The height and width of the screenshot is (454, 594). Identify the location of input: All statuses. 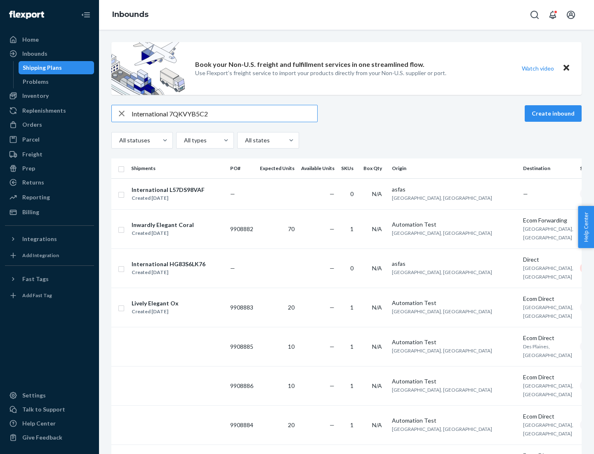
(119, 140).